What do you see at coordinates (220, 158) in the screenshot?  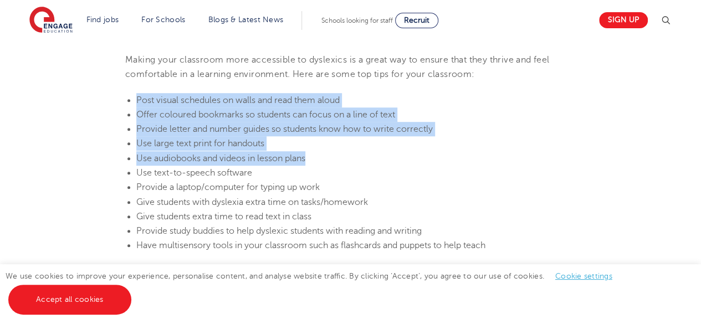 I see `span: Use audiobooks and videos in lesson plans` at bounding box center [220, 158].